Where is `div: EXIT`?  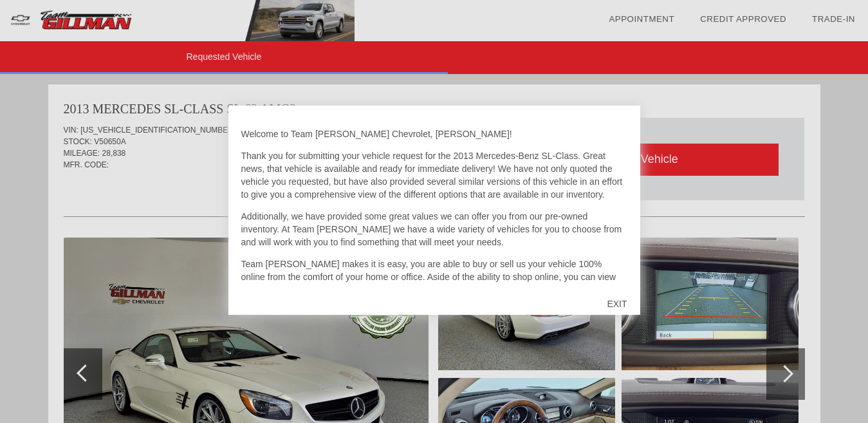 div: EXIT is located at coordinates (616, 304).